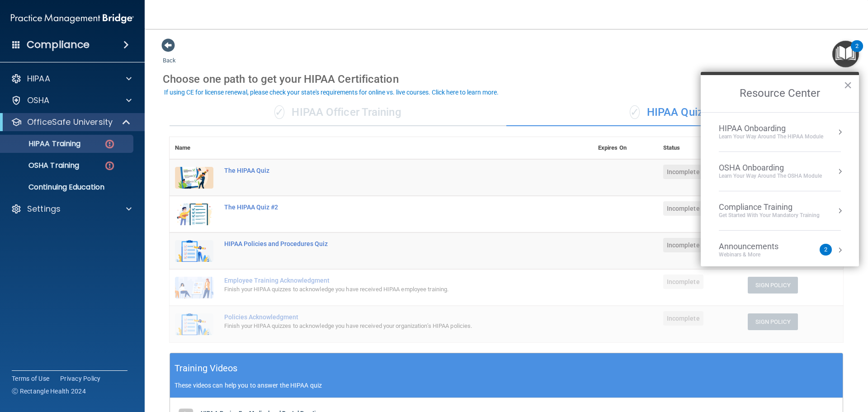  Describe the element at coordinates (674, 113) in the screenshot. I see `div: HIPAA Quizzes` at that location.